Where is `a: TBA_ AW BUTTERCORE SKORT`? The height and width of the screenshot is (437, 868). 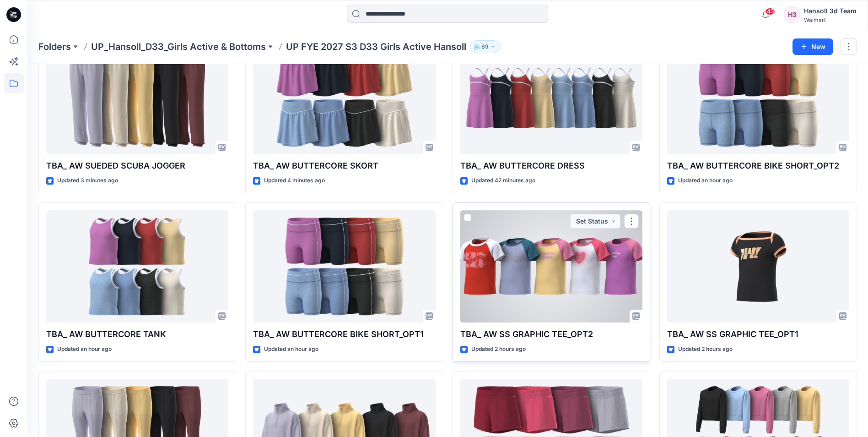
a: TBA_ AW BUTTERCORE SKORT is located at coordinates (344, 97).